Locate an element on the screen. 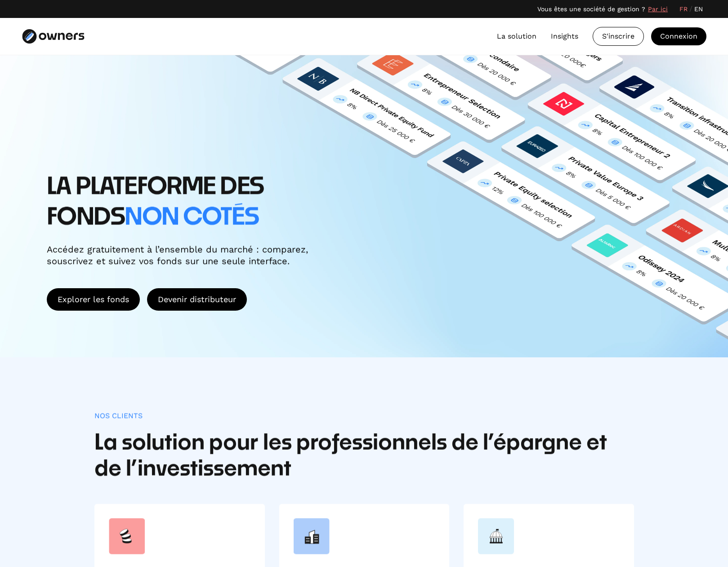 The image size is (728, 567). h1: LA PLATEFORME DES FONDS is located at coordinates (200, 202).